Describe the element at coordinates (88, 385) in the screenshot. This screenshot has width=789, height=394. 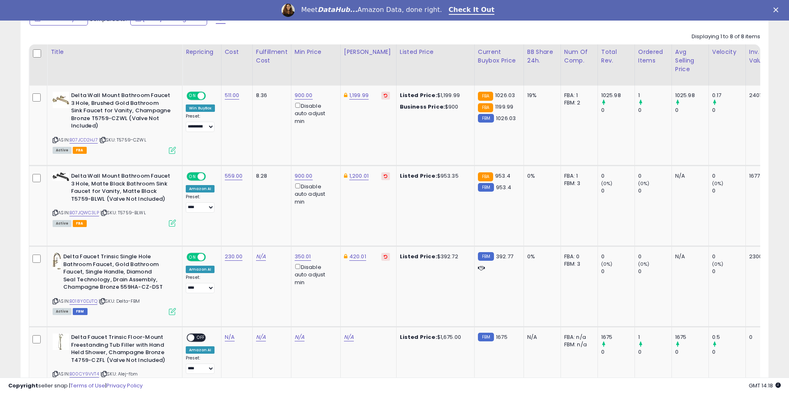
I see `a: Terms of Use` at that location.